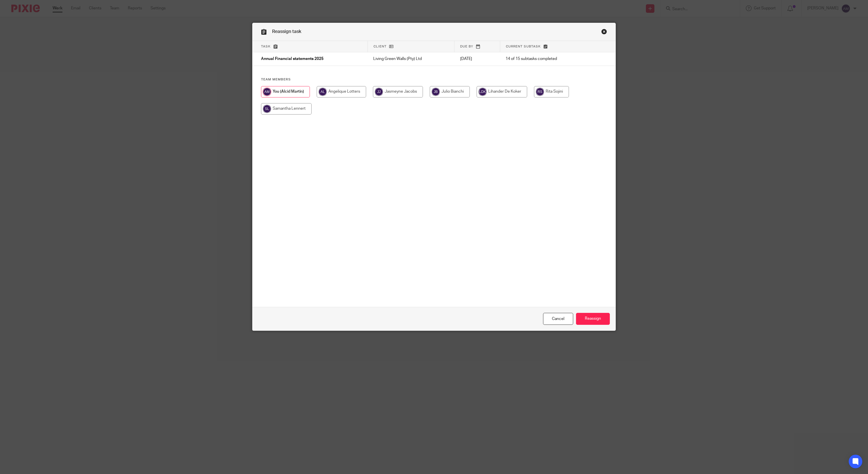 The height and width of the screenshot is (474, 868). Describe the element at coordinates (524, 46) in the screenshot. I see `span: Current subtask` at that location.